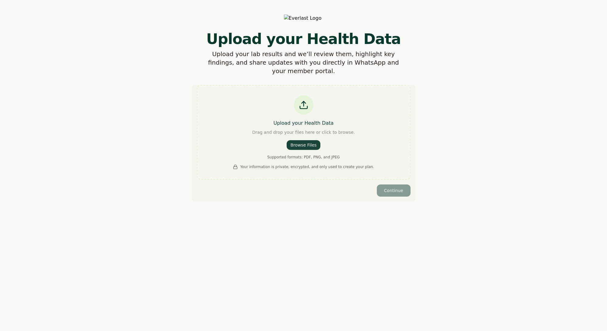  Describe the element at coordinates (303, 145) in the screenshot. I see `button: Browse Files` at that location.